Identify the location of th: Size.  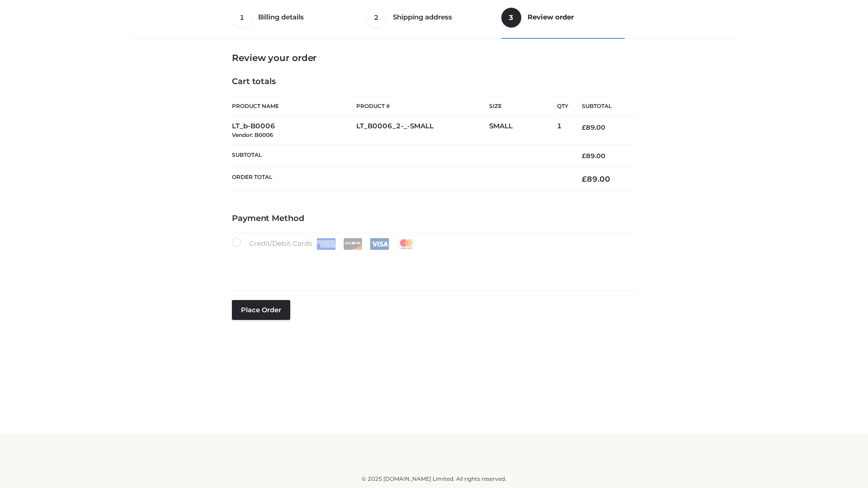
(521, 106).